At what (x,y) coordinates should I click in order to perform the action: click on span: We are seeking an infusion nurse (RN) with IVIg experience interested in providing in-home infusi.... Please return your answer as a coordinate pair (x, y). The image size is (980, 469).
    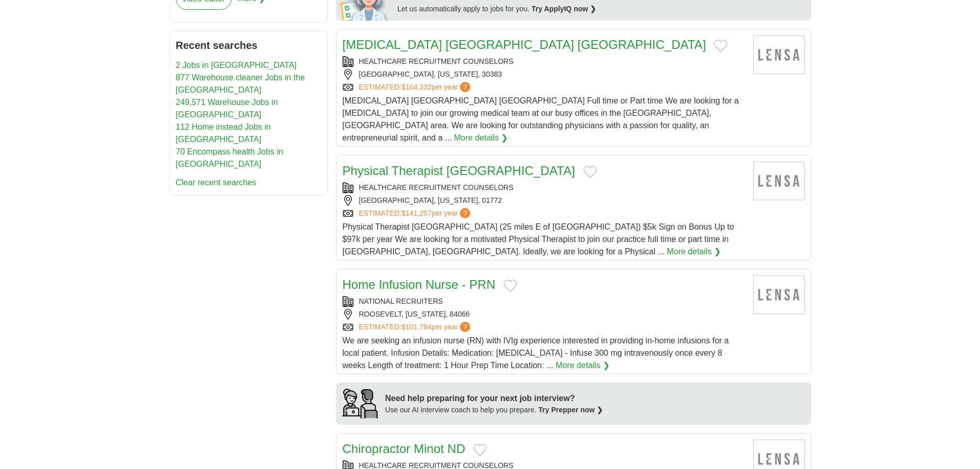
    Looking at the image, I should click on (535, 353).